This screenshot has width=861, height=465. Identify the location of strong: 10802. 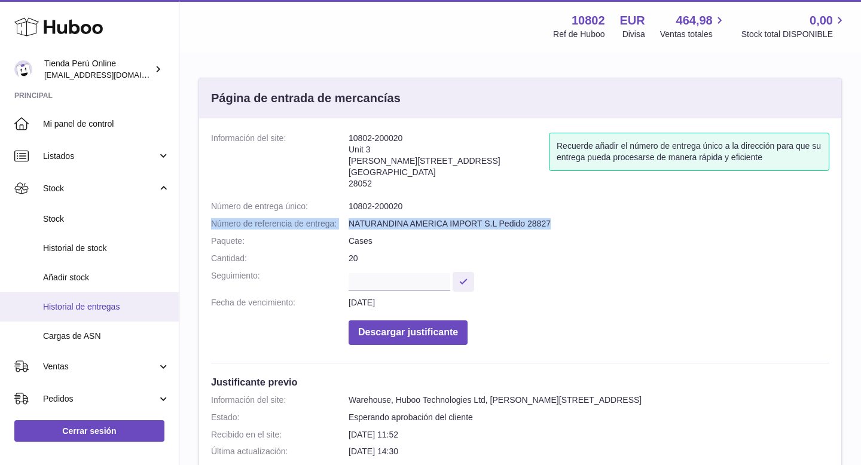
(588, 20).